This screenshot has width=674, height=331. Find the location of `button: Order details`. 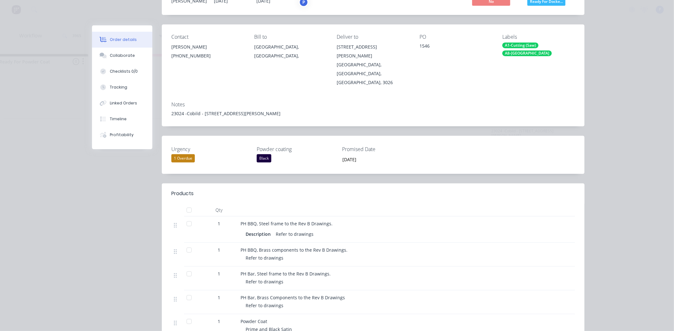

button: Order details is located at coordinates (122, 40).